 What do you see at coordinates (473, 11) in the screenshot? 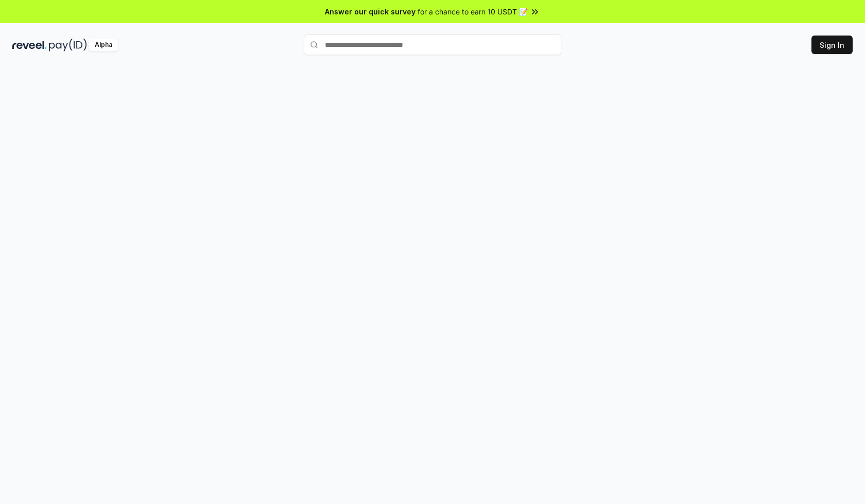
I see `span: for a chance to earn 10 USDT 📝` at bounding box center [473, 11].